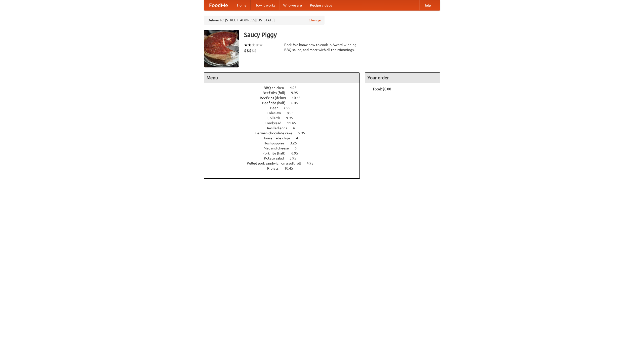 Image resolution: width=644 pixels, height=356 pixels. Describe the element at coordinates (297, 102) in the screenshot. I see `span: 6.45` at that location.